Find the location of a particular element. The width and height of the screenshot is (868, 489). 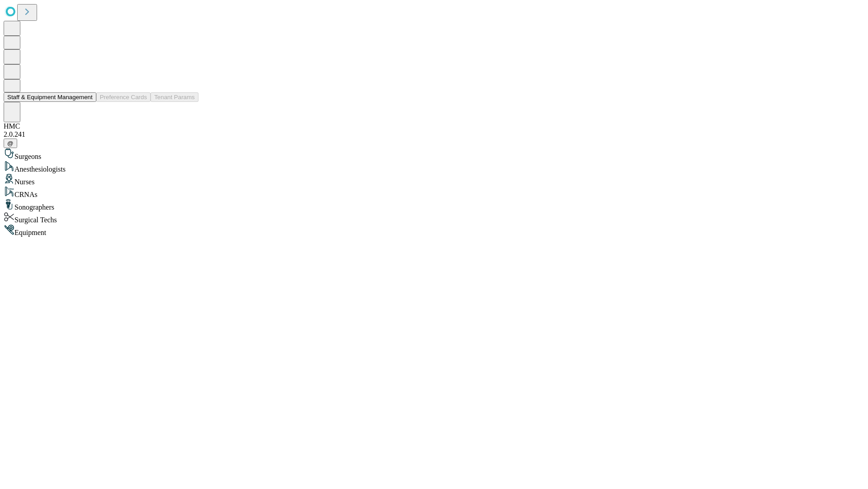

button: Tenant Params is located at coordinates (175, 97).